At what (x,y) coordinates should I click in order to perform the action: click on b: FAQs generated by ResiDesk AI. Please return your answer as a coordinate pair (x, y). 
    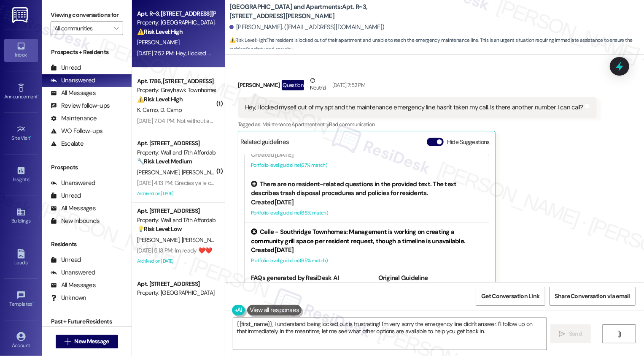
    Looking at the image, I should click on (295, 278).